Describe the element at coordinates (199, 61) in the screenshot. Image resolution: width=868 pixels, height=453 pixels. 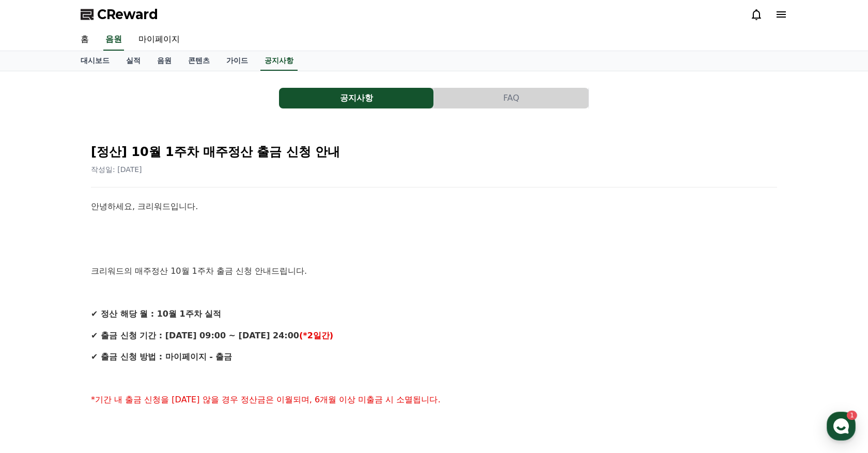
I see `a: 콘텐츠` at that location.